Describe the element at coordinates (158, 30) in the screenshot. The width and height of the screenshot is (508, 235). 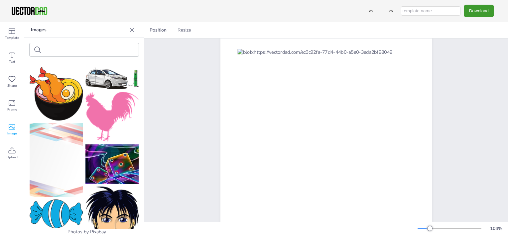
I see `span: Position` at that location.